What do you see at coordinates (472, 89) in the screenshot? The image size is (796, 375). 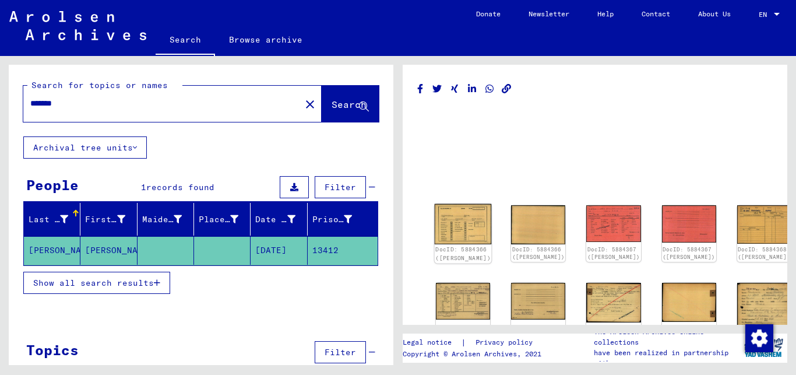 I see `button: Share on LinkedIn` at bounding box center [472, 89].